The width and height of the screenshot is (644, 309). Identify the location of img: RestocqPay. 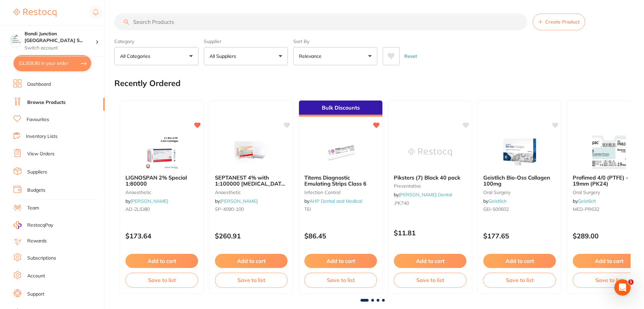
(18, 225).